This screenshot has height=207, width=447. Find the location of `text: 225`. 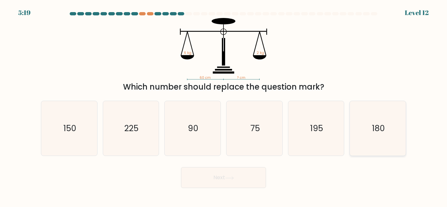

text: 225 is located at coordinates (131, 128).